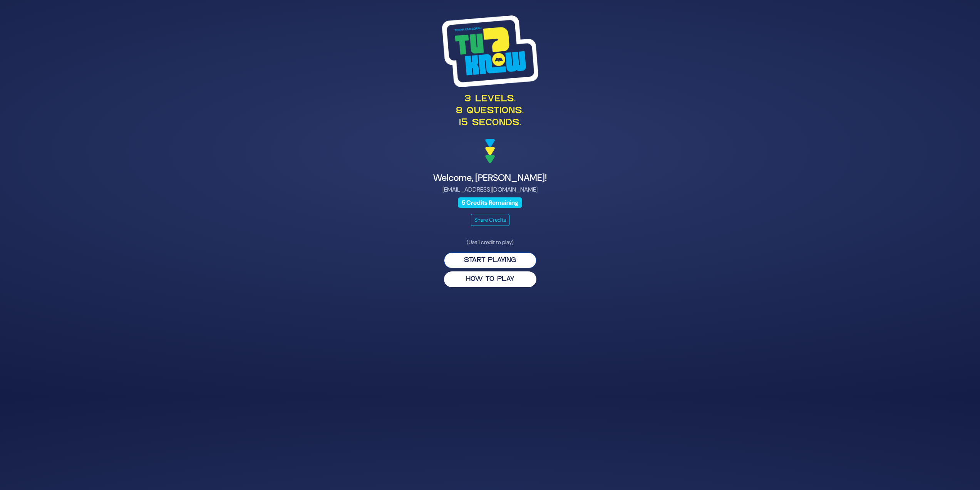 The height and width of the screenshot is (490, 980). Describe the element at coordinates (490, 203) in the screenshot. I see `span: 5 Credits Remaining` at that location.